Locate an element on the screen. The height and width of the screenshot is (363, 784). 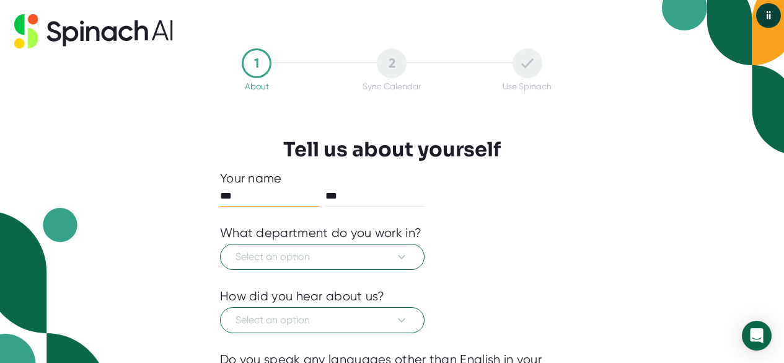
div: Use Spinach is located at coordinates (527, 86).